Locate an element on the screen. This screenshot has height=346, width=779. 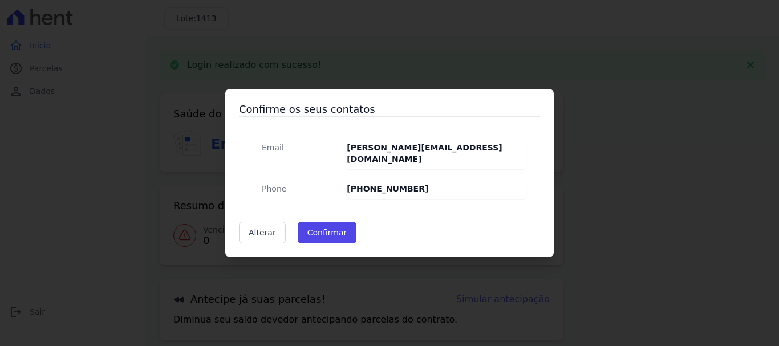
h3: Confirme os seus contatos is located at coordinates (389, 109).